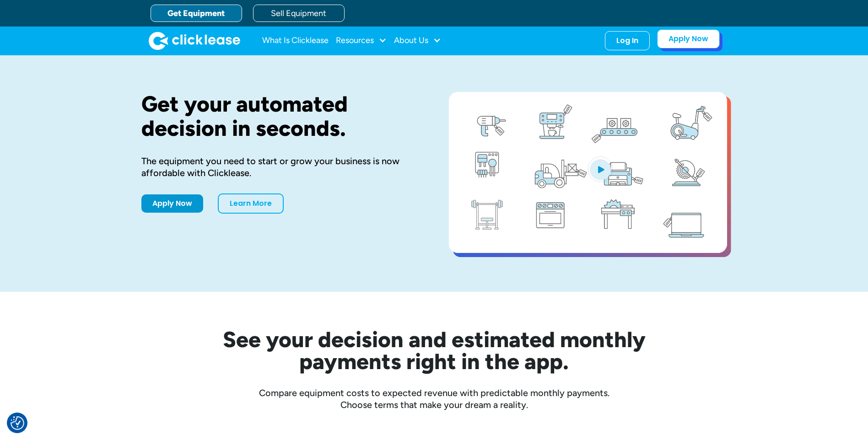  I want to click on h1: Get your automated decision in seconds., so click(280, 116).